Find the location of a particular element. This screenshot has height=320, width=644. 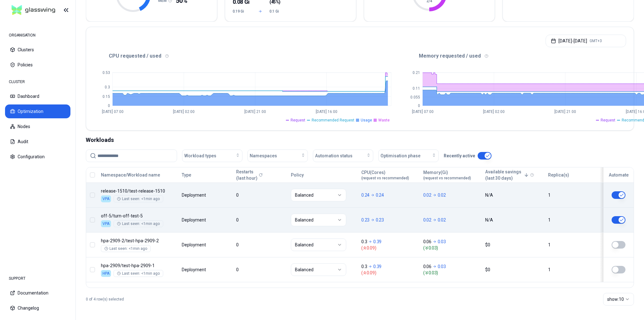

p: test-hpa-2909-1 is located at coordinates (138, 265).